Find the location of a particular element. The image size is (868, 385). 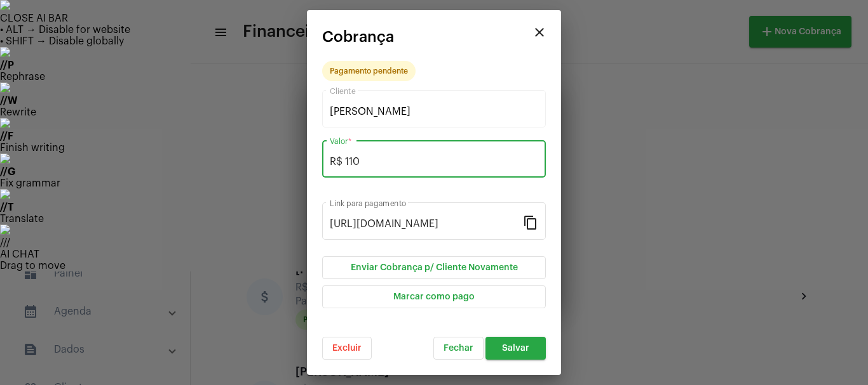

span: Excluir is located at coordinates (347, 348).